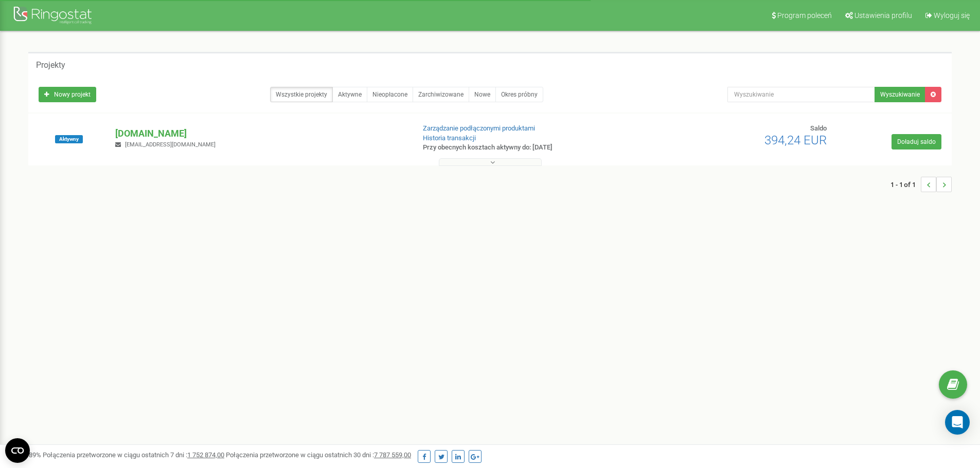 The image size is (980, 468). What do you see at coordinates (952, 15) in the screenshot?
I see `span: Wyloguj się` at bounding box center [952, 15].